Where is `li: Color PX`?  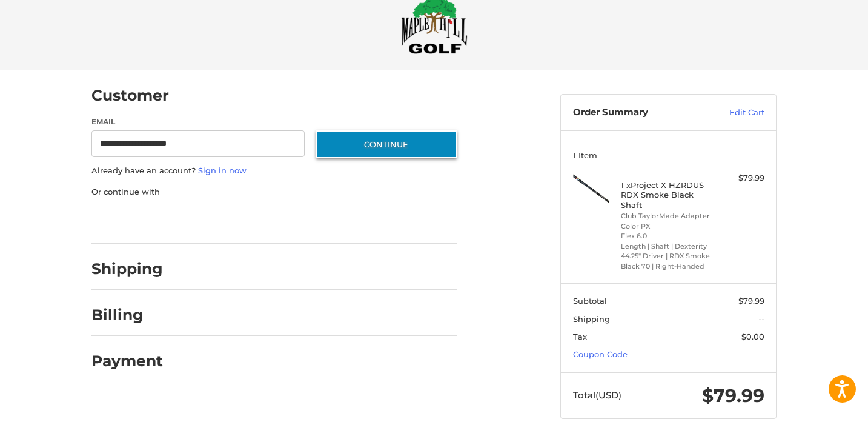
li: Color PX is located at coordinates (667, 226).